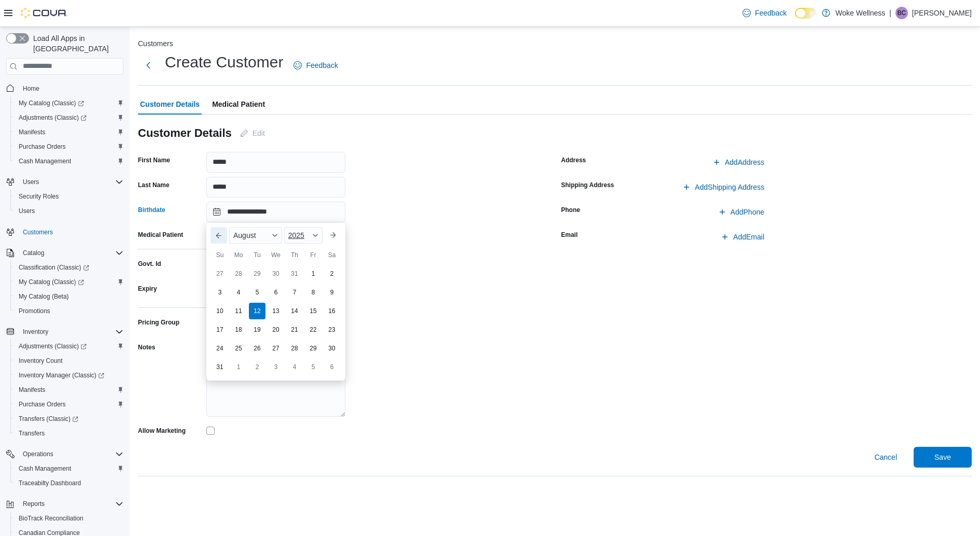 This screenshot has height=536, width=980. I want to click on button: Promotions, so click(68, 311).